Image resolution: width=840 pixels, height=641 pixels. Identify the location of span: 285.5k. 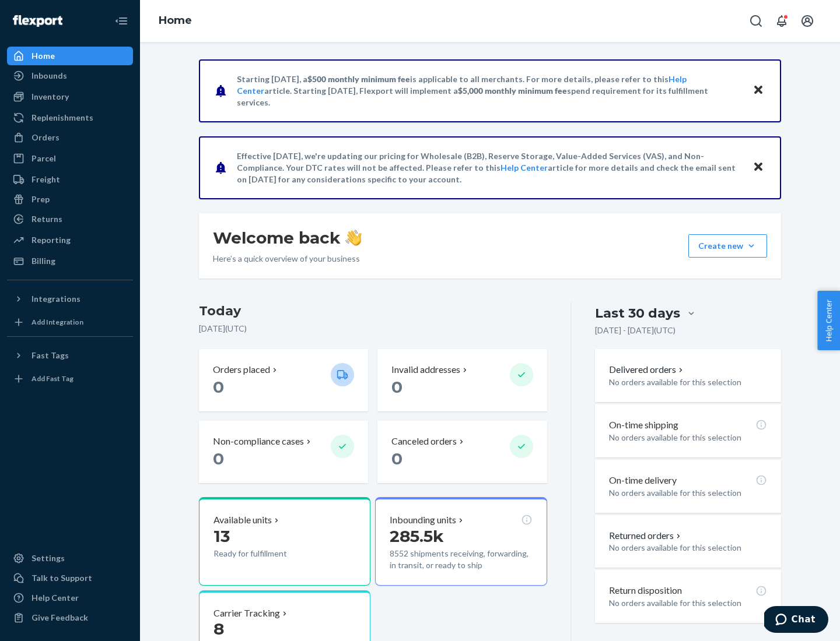
(416, 536).